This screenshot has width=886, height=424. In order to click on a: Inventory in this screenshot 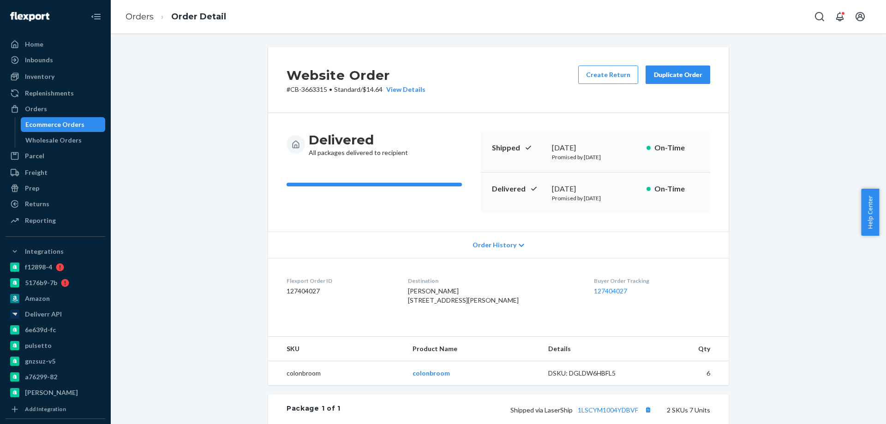, I will do `click(55, 77)`.